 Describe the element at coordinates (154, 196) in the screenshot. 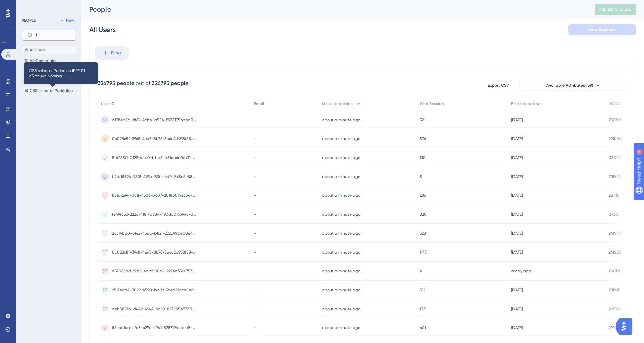

I see `span: 851a2e94-0c1f-4306-b607-2018b0f92c54-2S1N5` at that location.